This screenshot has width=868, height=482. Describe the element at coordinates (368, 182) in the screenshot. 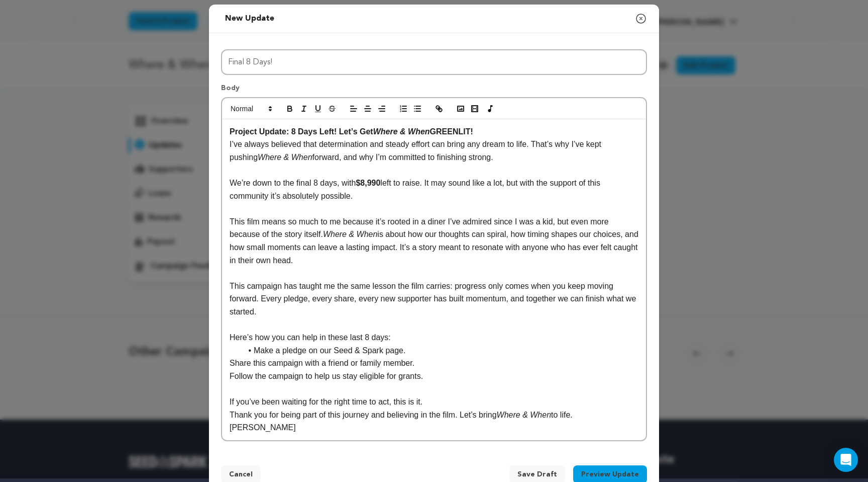

I see `strong: $8,990` at that location.